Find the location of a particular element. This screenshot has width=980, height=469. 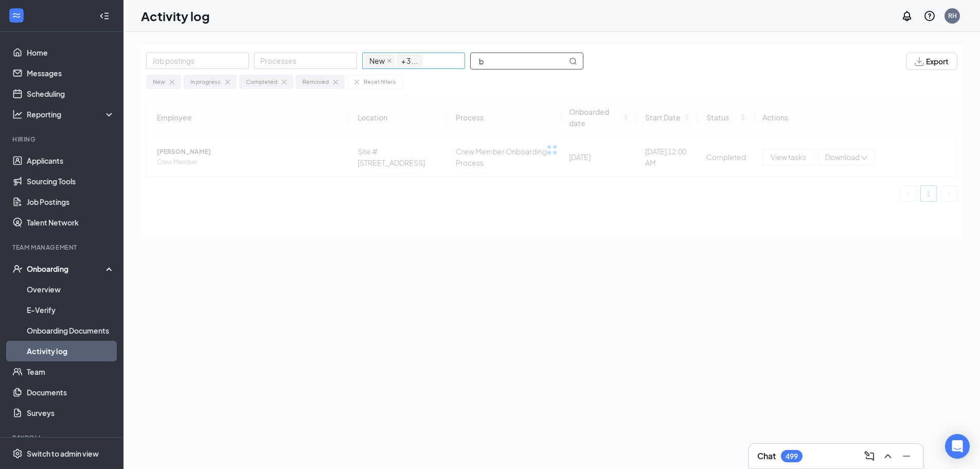

a: Team is located at coordinates (71, 372).